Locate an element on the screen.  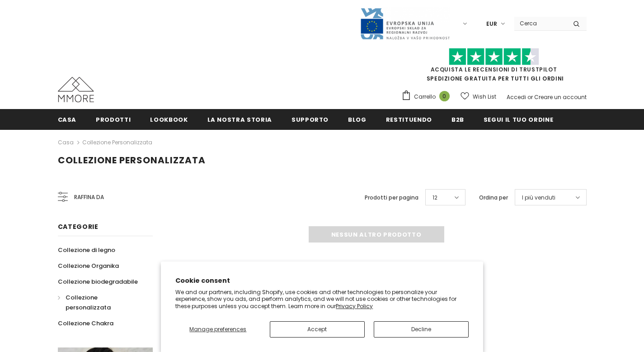
span: I più venduti is located at coordinates (538, 197).